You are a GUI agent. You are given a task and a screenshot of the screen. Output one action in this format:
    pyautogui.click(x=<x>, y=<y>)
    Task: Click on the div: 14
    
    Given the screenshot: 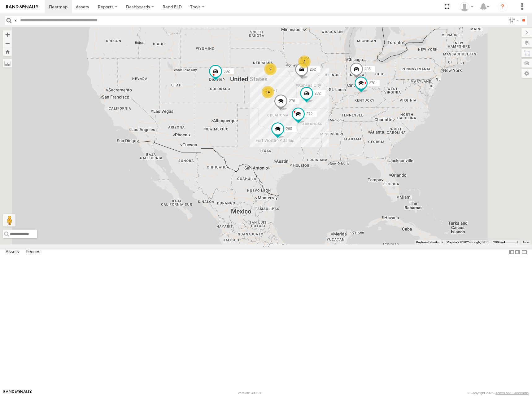 What is the action you would take?
    pyautogui.click(x=268, y=92)
    